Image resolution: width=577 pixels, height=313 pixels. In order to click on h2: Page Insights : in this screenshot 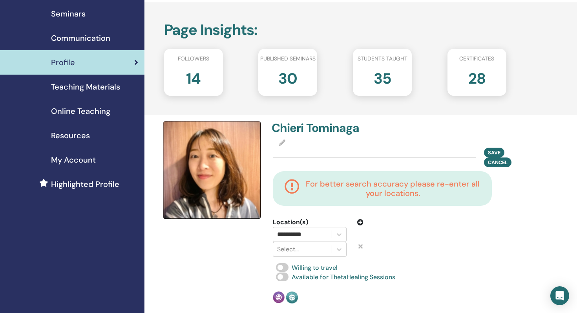, I will do `click(335, 30)`.